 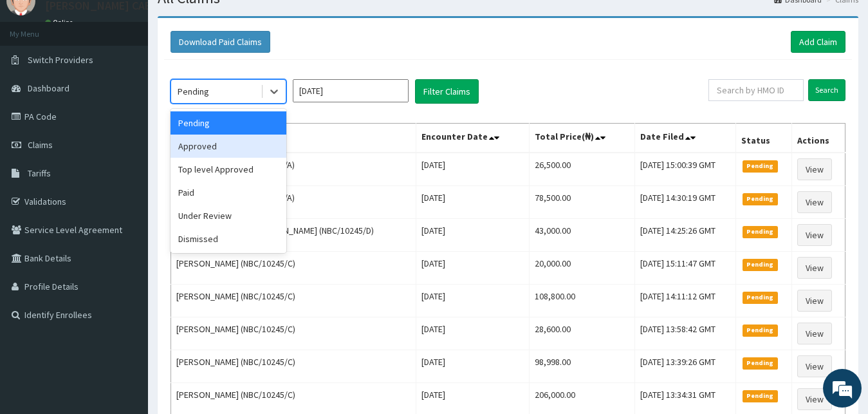 I want to click on td: 20,000.00, so click(x=582, y=268).